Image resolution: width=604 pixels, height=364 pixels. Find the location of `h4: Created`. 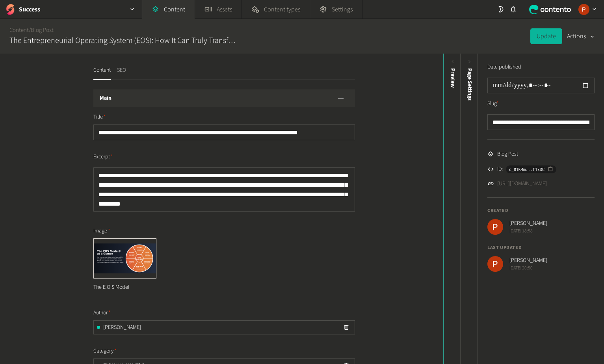

h4: Created is located at coordinates (541, 211).